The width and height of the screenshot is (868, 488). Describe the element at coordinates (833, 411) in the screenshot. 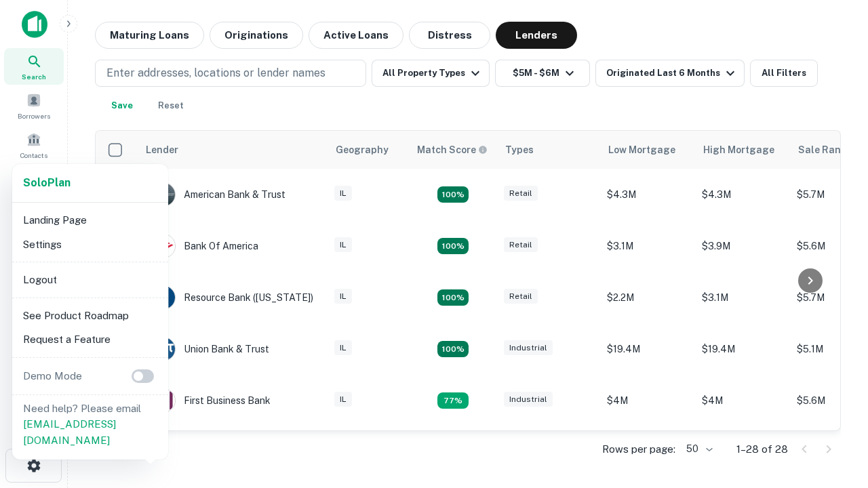

I see `div: Chat Widget` at that location.